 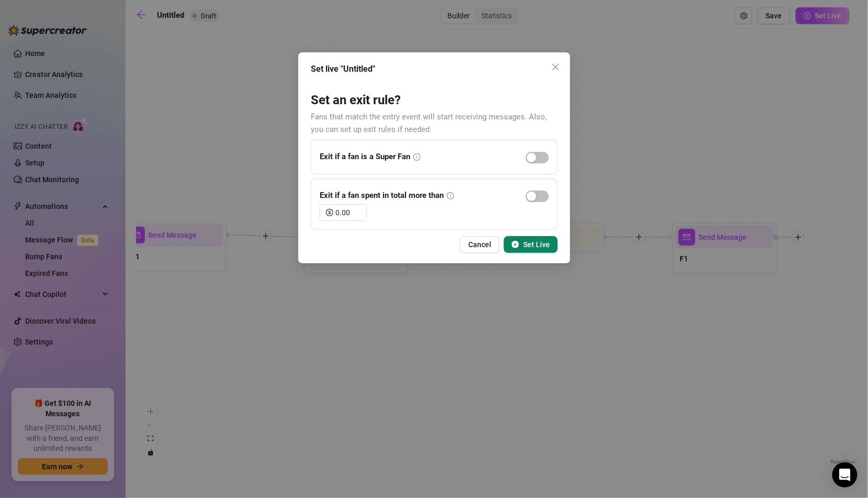 I want to click on strong: Exit if a fan is a Super Fan, so click(x=365, y=157).